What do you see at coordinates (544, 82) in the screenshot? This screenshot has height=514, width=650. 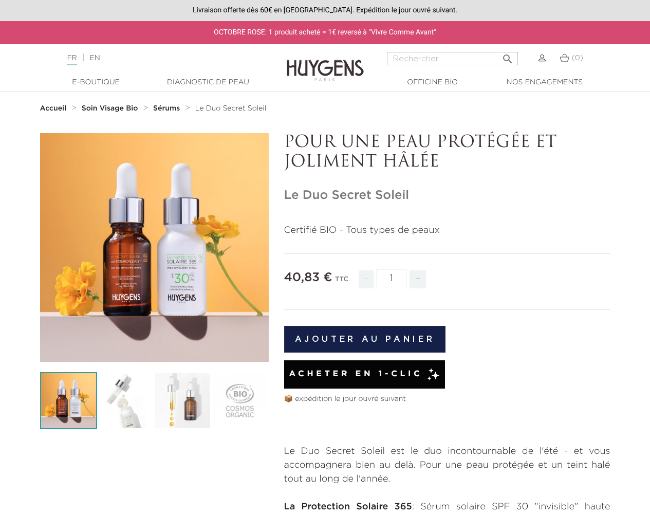 I see `a: Nos engagements` at bounding box center [544, 82].